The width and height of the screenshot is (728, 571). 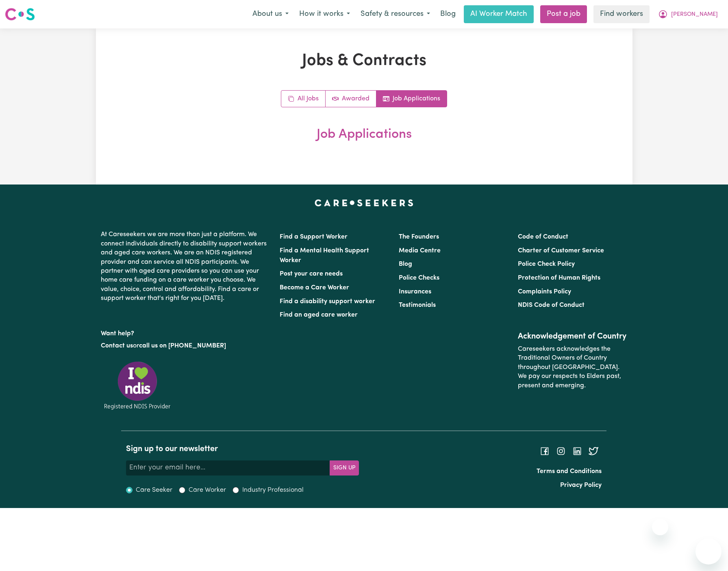 I want to click on button: How it works, so click(x=324, y=14).